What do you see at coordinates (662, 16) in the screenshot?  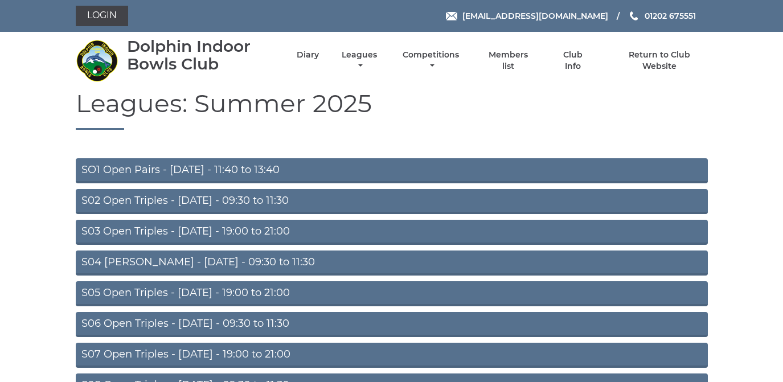 I see `a: Phone us 01202 675551` at bounding box center [662, 16].